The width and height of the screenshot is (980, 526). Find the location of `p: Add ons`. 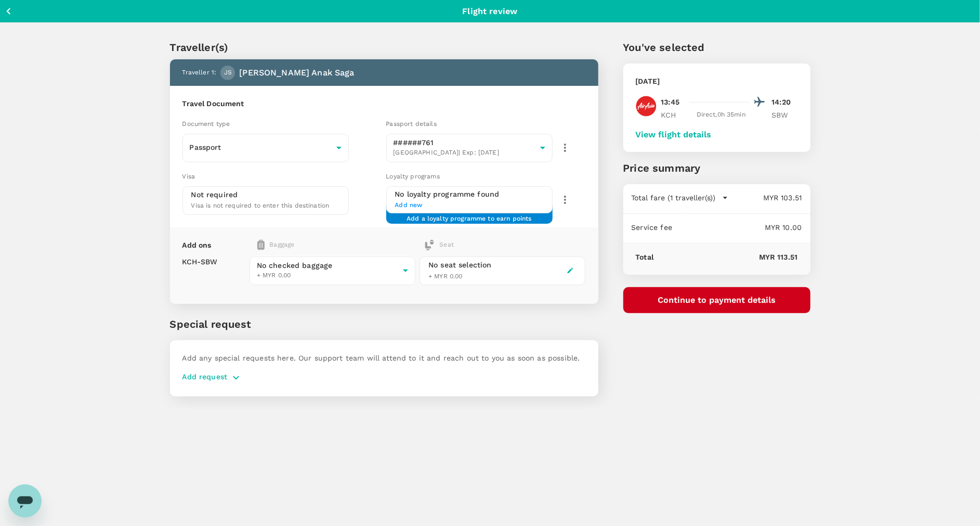

p: Add ons is located at coordinates (197, 245).